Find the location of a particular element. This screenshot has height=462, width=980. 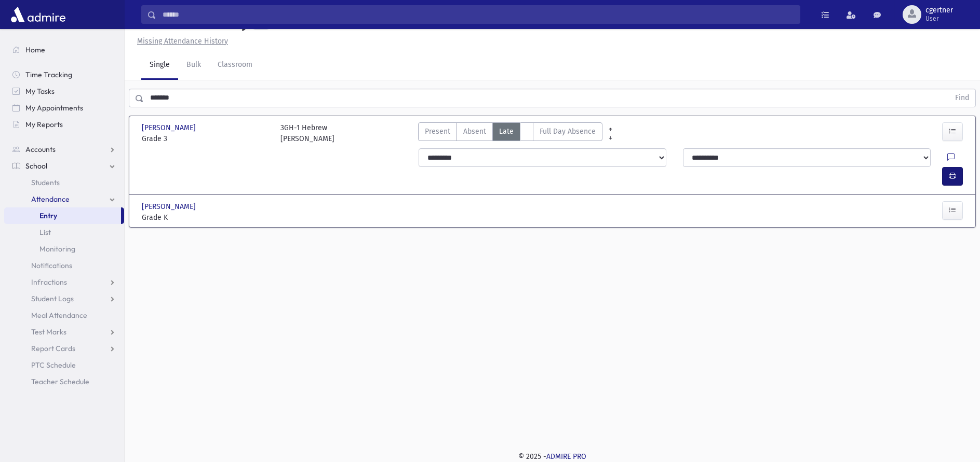

span: Monitoring is located at coordinates (57, 249).